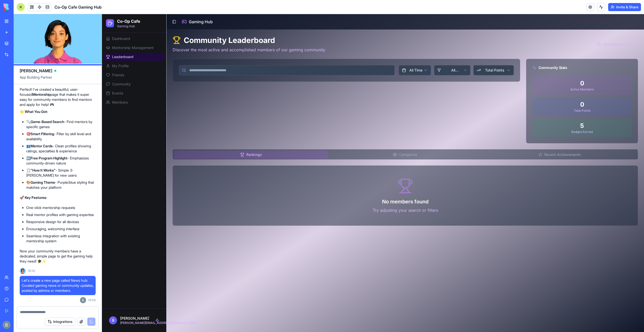 The image size is (644, 332). What do you see at coordinates (61, 161) in the screenshot?
I see `li: 🆓 - Emphasizes community-driven nature` at bounding box center [61, 161].